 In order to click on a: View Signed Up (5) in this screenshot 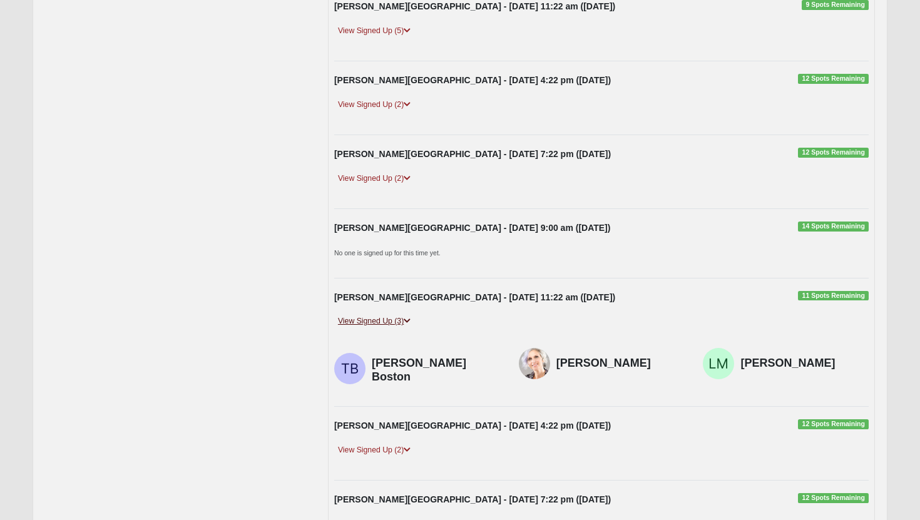, I will do `click(374, 31)`.